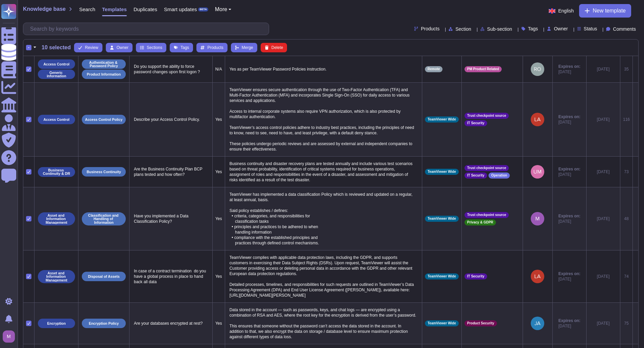 This screenshot has width=644, height=348. I want to click on div: 75, so click(626, 324).